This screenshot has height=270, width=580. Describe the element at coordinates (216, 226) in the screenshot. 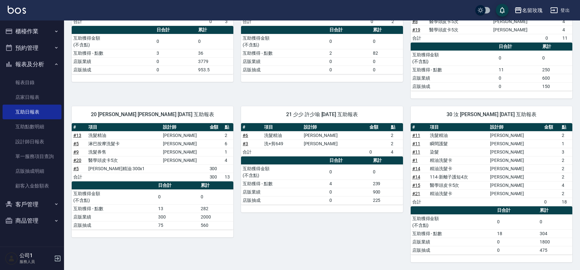

I see `td: 560` at that location.